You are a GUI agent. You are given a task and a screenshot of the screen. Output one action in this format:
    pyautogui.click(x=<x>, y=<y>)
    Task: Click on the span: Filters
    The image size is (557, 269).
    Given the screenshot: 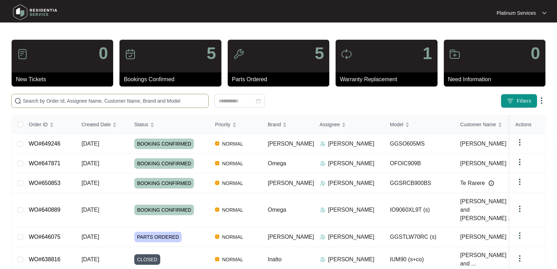 What is the action you would take?
    pyautogui.click(x=524, y=101)
    